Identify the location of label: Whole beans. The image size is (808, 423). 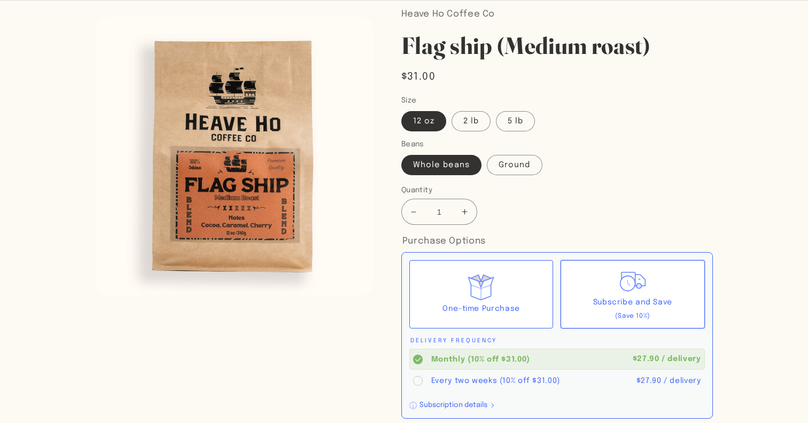
(441, 165).